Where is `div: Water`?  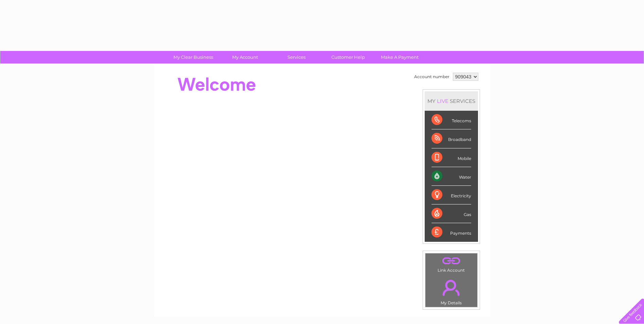
div: Water is located at coordinates (451, 176).